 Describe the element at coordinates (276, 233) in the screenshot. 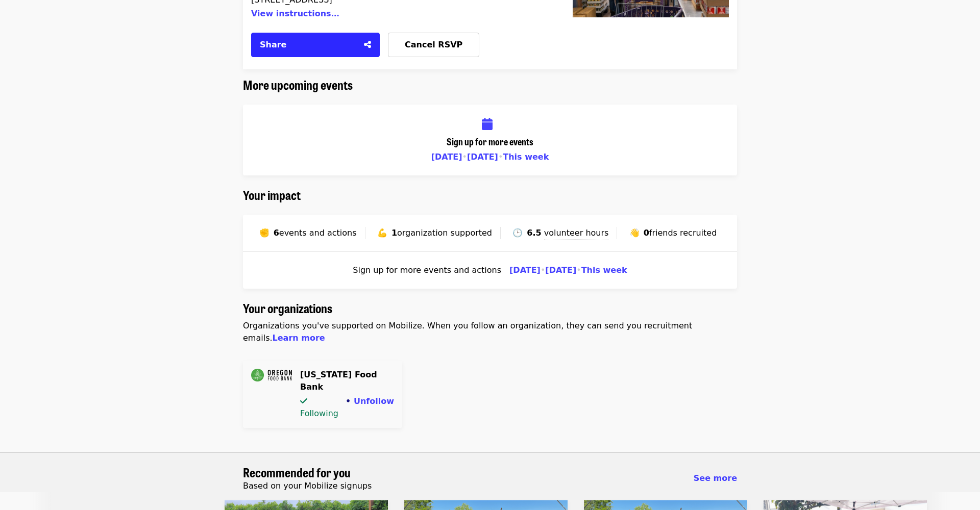

I see `strong: 6` at that location.